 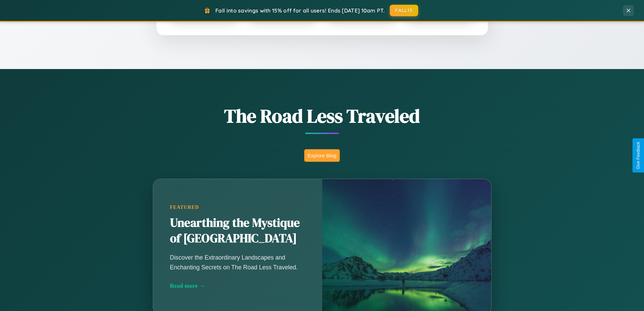 I want to click on div: Featured, so click(x=237, y=207).